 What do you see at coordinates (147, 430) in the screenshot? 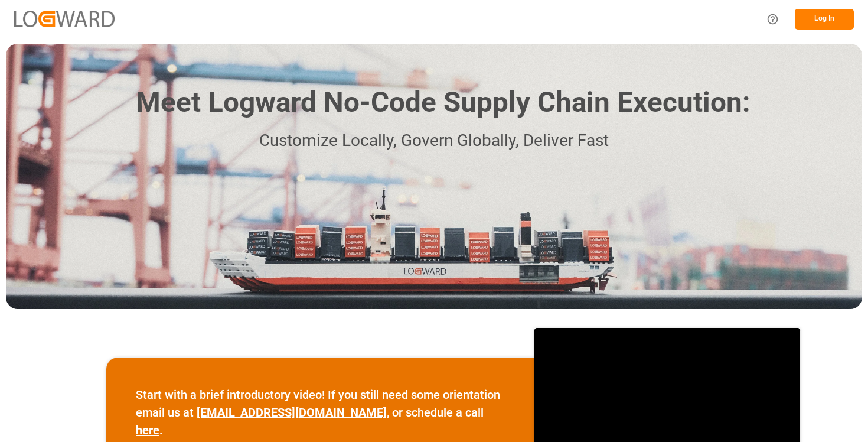
I see `a: here` at bounding box center [147, 430].